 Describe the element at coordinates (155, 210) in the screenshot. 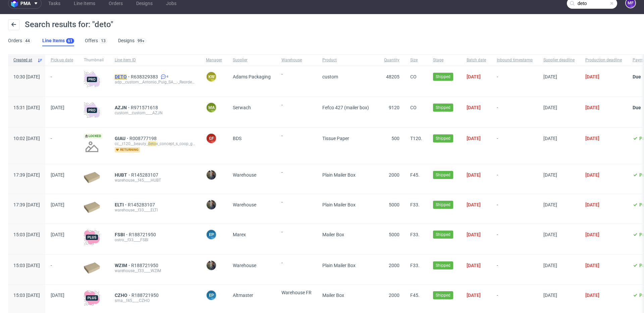

I see `div: warehouse__f33____ELTI` at that location.